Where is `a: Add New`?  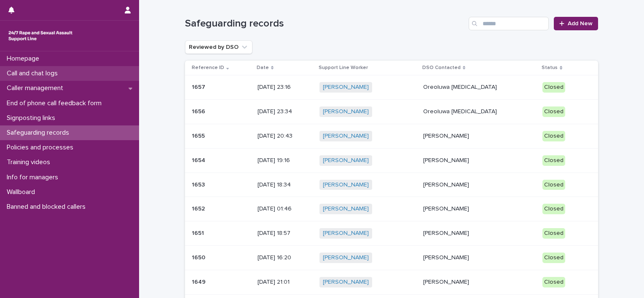 a: Add New is located at coordinates (576, 24).